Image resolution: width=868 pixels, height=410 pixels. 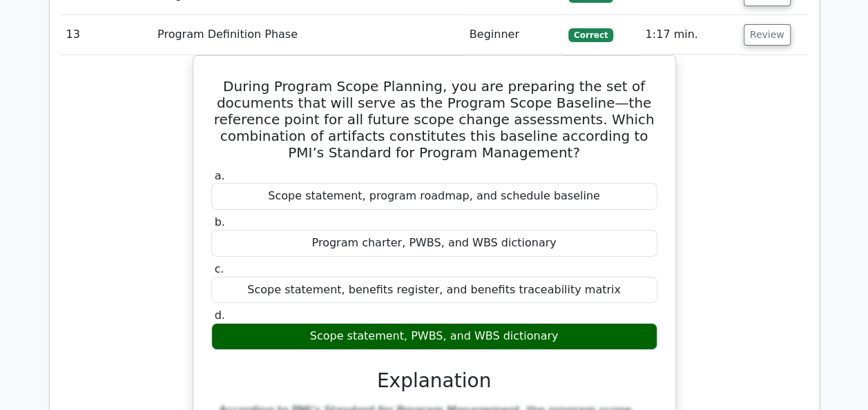 I want to click on h5: During Program Scope Planning, you are preparing the set of documents that will serve as the Prog..., so click(x=434, y=120).